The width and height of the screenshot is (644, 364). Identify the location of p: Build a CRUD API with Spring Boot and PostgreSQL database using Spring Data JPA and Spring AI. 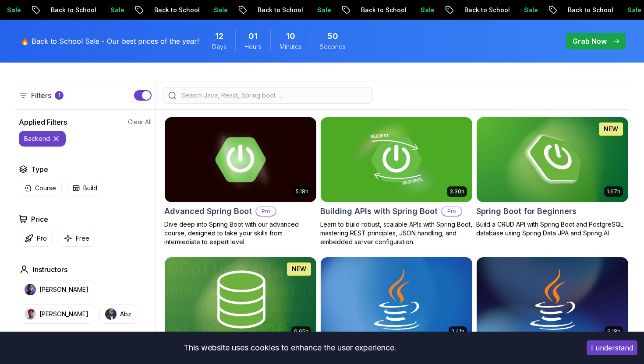
(553, 229).